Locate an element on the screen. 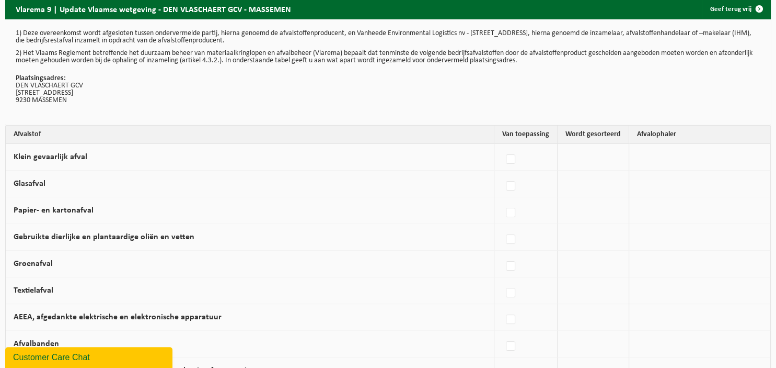 This screenshot has width=776, height=368. div: Customer Care Chat is located at coordinates (84, 13).